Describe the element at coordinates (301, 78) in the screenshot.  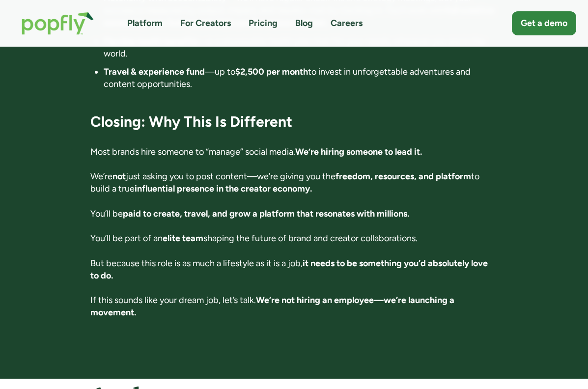
I see `li: —up to to invest in unforgettable adventures and content opportunities.` at that location.